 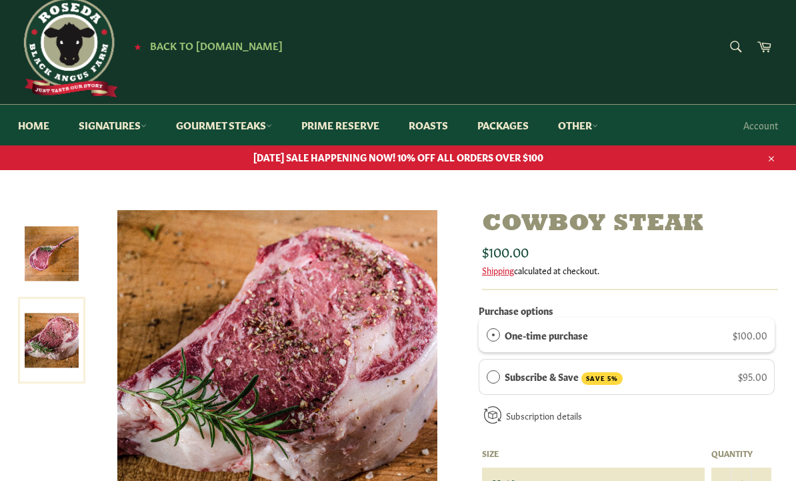 What do you see at coordinates (741, 453) in the screenshot?
I see `label: Quantity` at bounding box center [741, 453].